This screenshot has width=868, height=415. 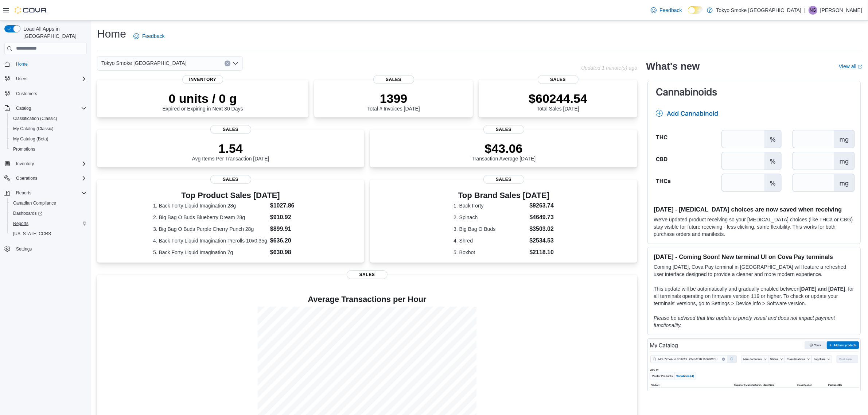 I want to click on dd: $2534.53, so click(x=542, y=241).